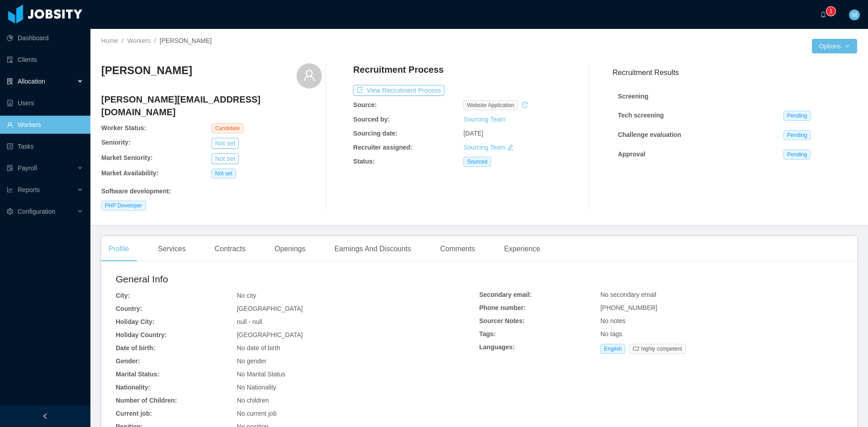  What do you see at coordinates (297, 279) in the screenshot?
I see `h2: General Info` at bounding box center [297, 279].